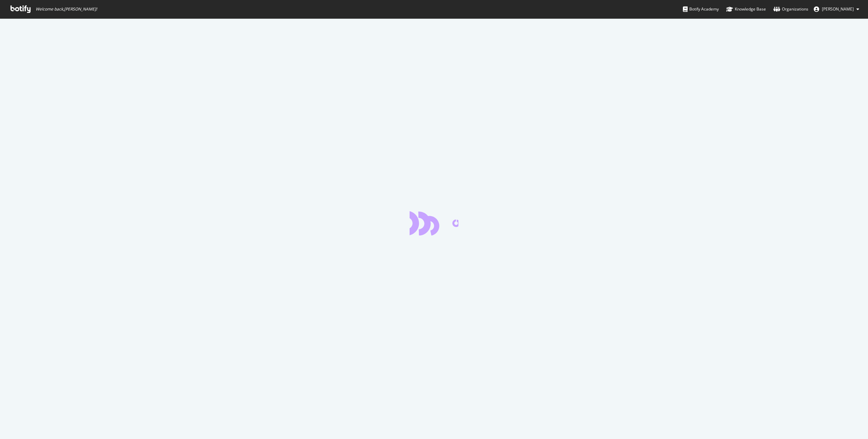  I want to click on div: Organizations, so click(791, 9).